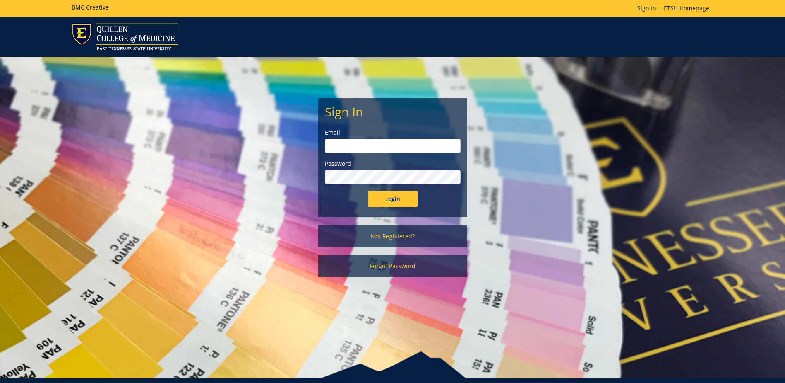  What do you see at coordinates (393, 111) in the screenshot?
I see `h2: Sign In` at bounding box center [393, 111].